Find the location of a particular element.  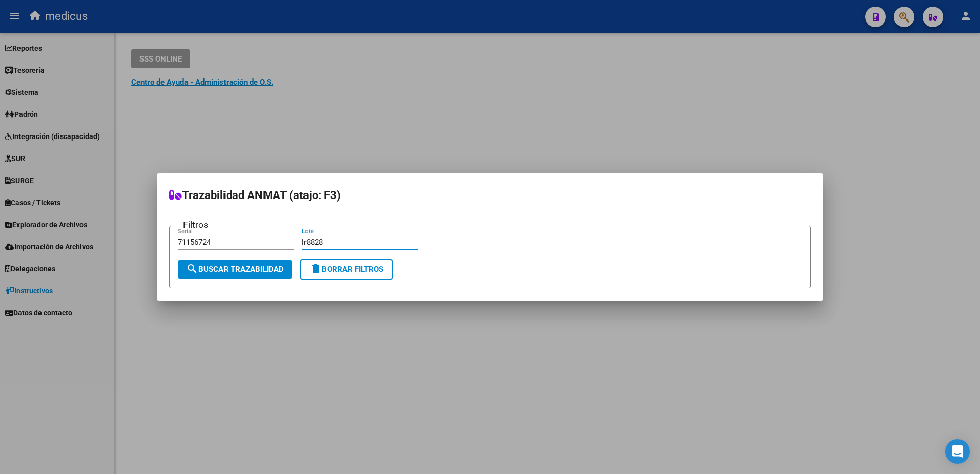

mat-icon: search is located at coordinates (192, 269).